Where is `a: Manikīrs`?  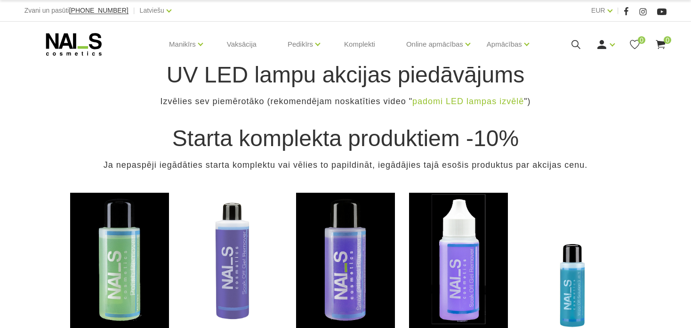 a: Manikīrs is located at coordinates (182, 44).